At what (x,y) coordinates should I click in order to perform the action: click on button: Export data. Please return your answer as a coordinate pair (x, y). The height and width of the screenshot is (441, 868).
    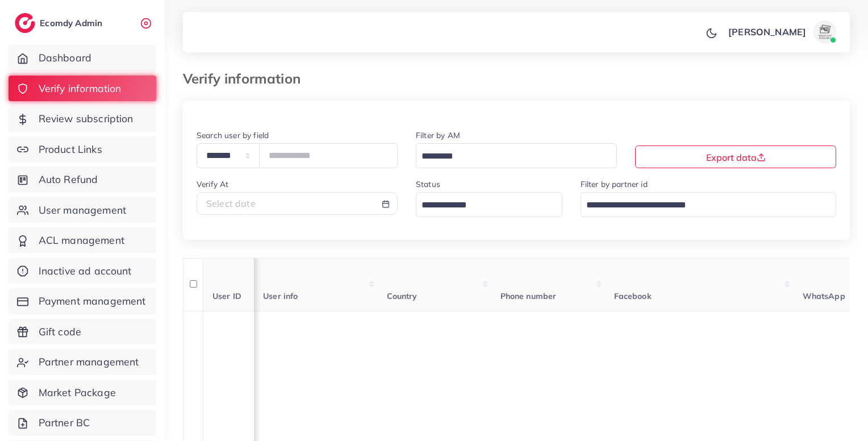
    Looking at the image, I should click on (736, 157).